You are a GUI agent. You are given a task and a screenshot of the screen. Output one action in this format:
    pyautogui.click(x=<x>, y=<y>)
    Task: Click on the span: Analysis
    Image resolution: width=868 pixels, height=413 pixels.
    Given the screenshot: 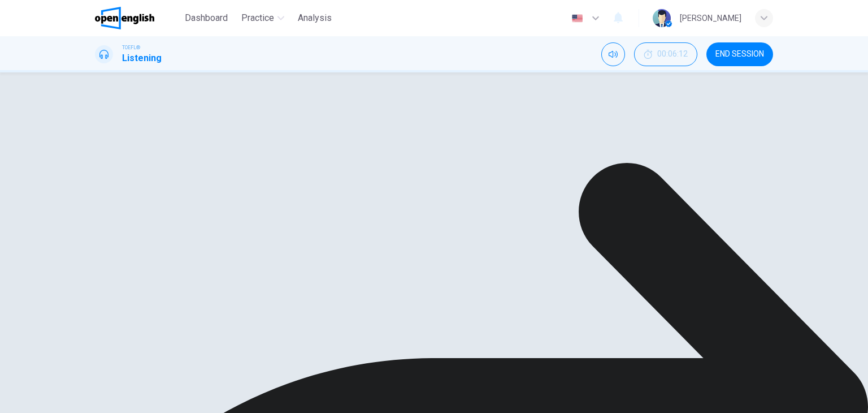 What is the action you would take?
    pyautogui.click(x=315, y=18)
    